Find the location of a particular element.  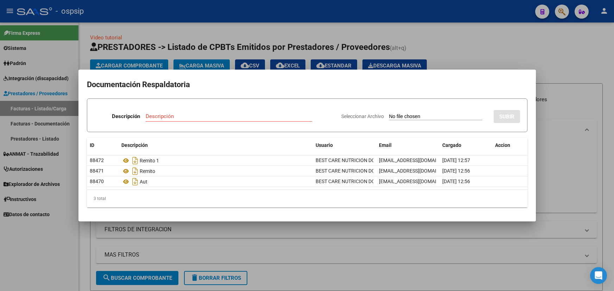

span: 88470 is located at coordinates (97, 181).